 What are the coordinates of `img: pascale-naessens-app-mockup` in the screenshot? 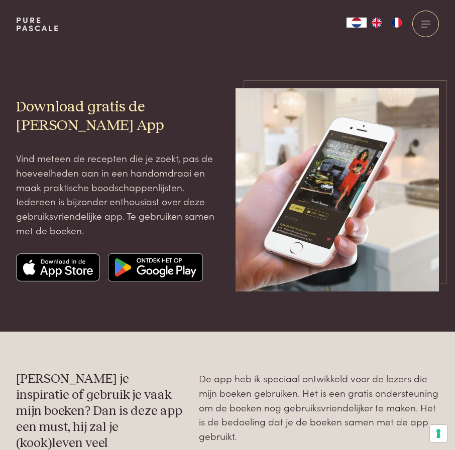 It's located at (337, 190).